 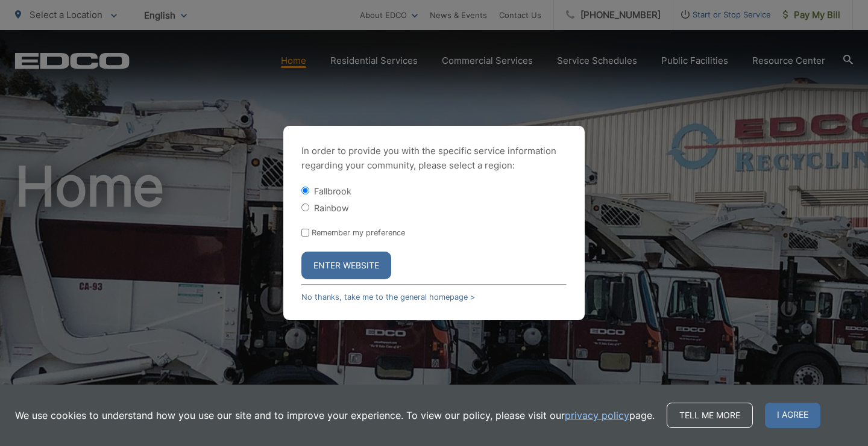 I want to click on label: Rainbow, so click(x=331, y=208).